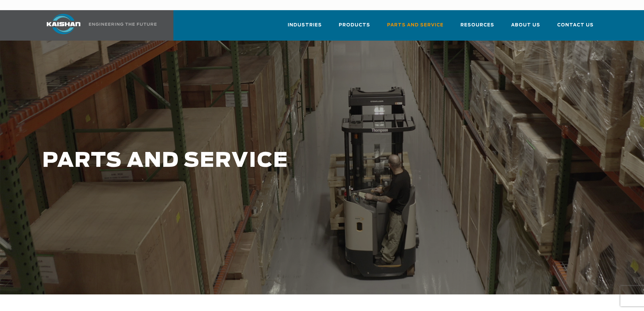 The width and height of the screenshot is (644, 311). I want to click on span: About Us, so click(525, 25).